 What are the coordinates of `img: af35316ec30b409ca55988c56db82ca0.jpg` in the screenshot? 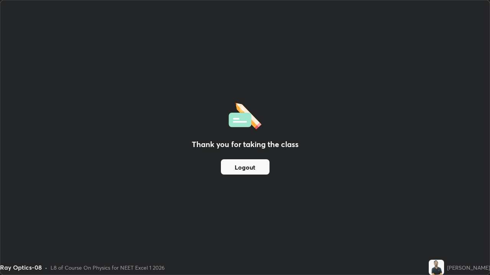 It's located at (436, 268).